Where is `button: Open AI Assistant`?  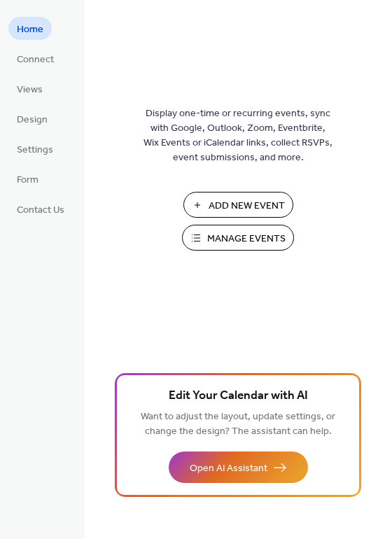 button: Open AI Assistant is located at coordinates (238, 467).